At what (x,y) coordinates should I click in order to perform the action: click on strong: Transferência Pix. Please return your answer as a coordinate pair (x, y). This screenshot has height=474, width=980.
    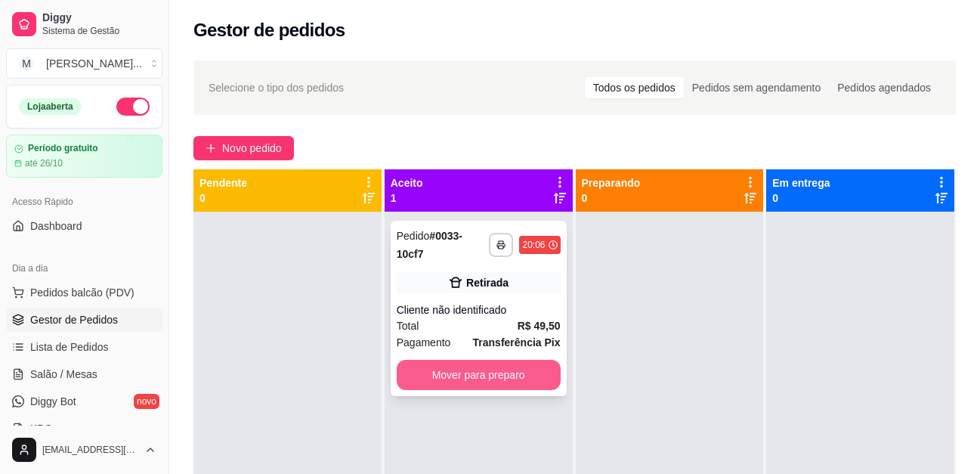
    Looking at the image, I should click on (517, 342).